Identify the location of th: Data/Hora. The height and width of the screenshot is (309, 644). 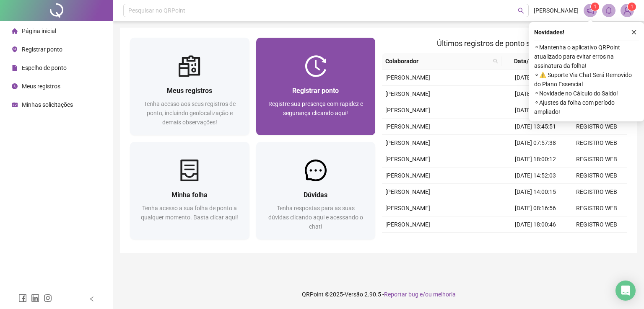
(531, 61).